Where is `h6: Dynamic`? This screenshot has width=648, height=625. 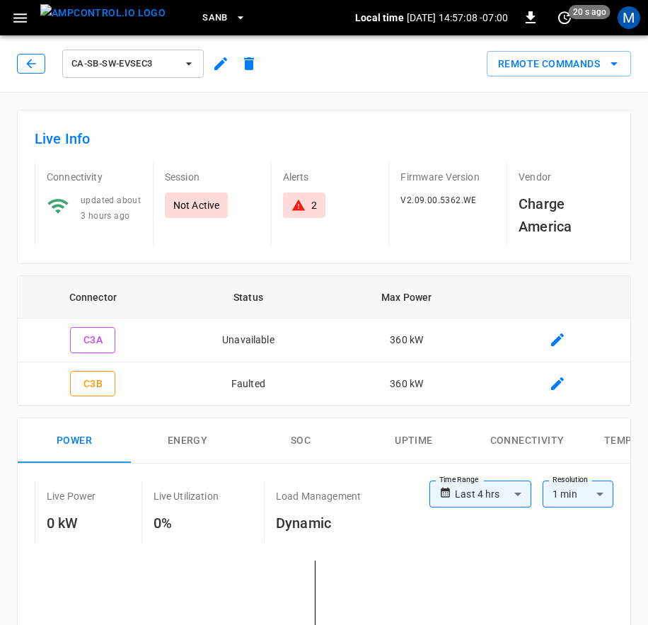
h6: Dynamic is located at coordinates (319, 523).